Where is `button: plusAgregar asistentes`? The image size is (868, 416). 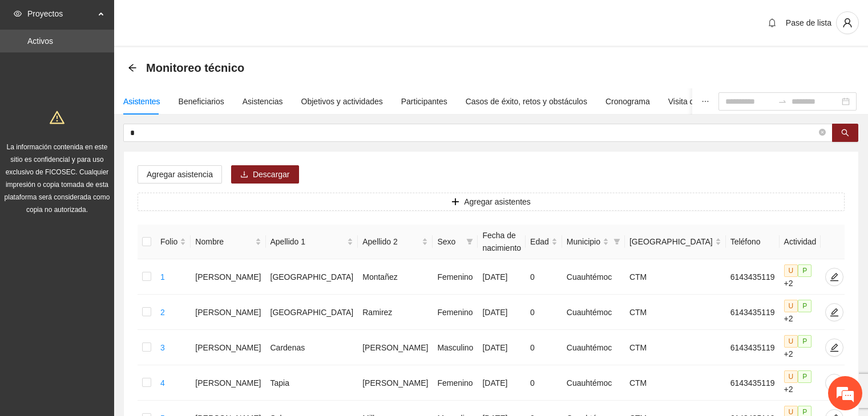 button: plusAgregar asistentes is located at coordinates (490, 201).